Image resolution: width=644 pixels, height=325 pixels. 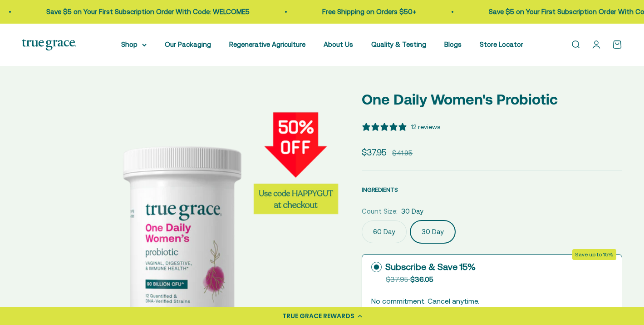 What do you see at coordinates (380, 189) in the screenshot?
I see `button: INGREDIENTS` at bounding box center [380, 189].